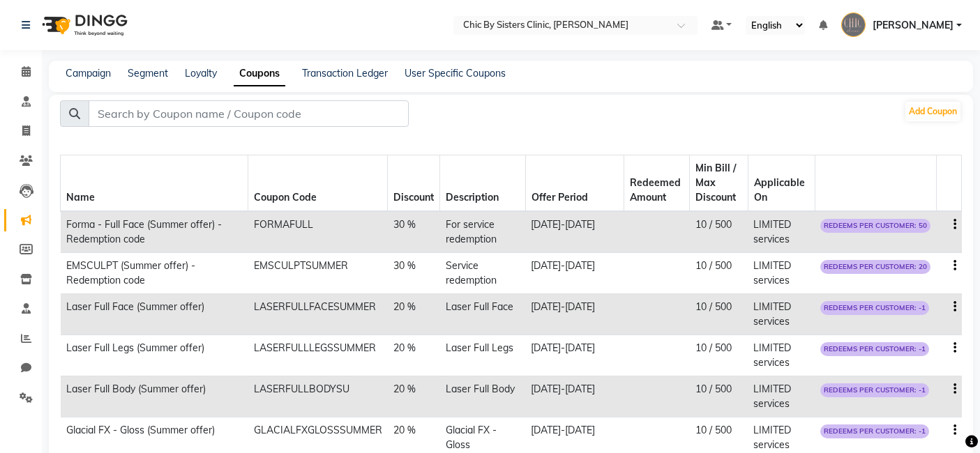 This screenshot has height=453, width=980. I want to click on span: REDEEMS PER CUSTOMER: 20, so click(876, 267).